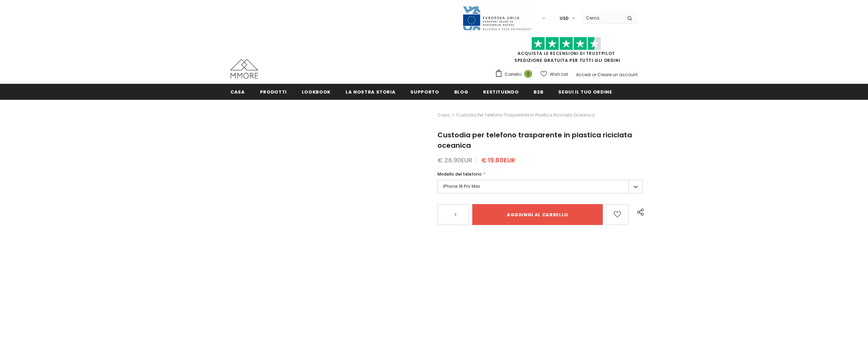  I want to click on a: Blog, so click(461, 91).